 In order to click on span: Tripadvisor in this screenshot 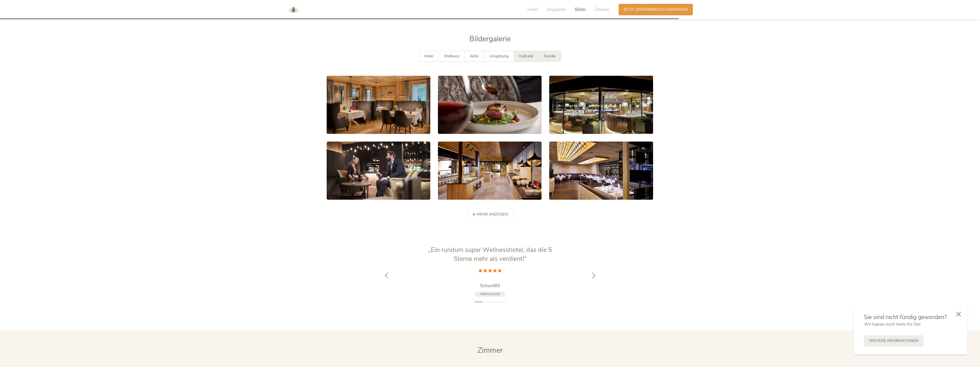, I will do `click(490, 295)`.